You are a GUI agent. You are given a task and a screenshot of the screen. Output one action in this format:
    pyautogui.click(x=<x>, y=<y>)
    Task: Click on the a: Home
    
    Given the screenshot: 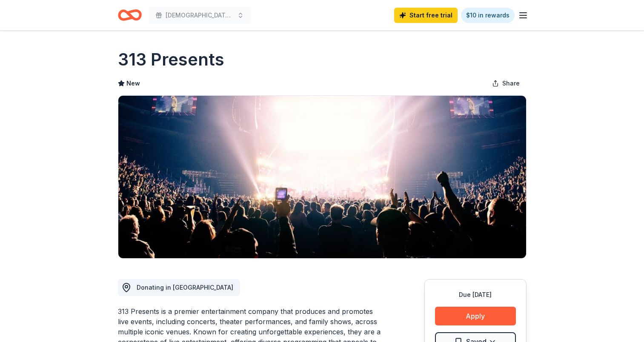 What is the action you would take?
    pyautogui.click(x=130, y=15)
    